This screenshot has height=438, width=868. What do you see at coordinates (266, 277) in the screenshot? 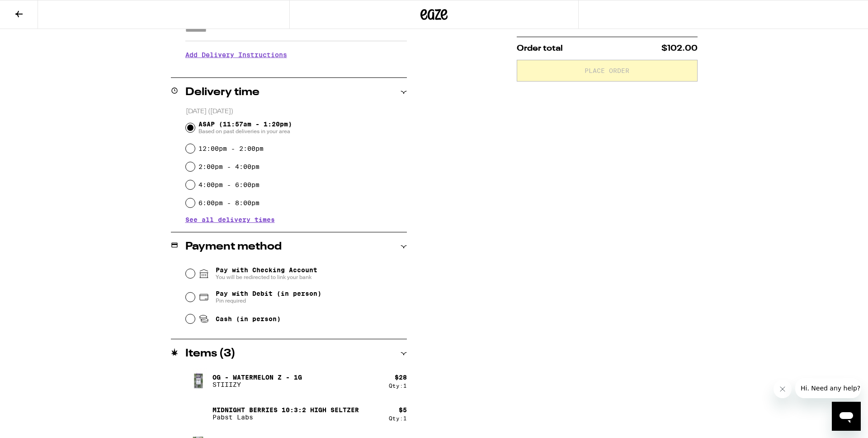
I see `span: You will be redirected to link your bank` at bounding box center [266, 277].